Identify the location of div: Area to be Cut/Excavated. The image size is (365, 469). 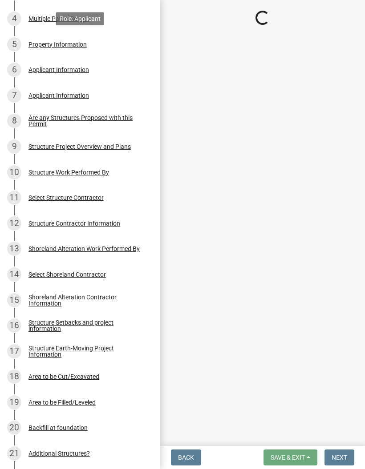
(64, 377).